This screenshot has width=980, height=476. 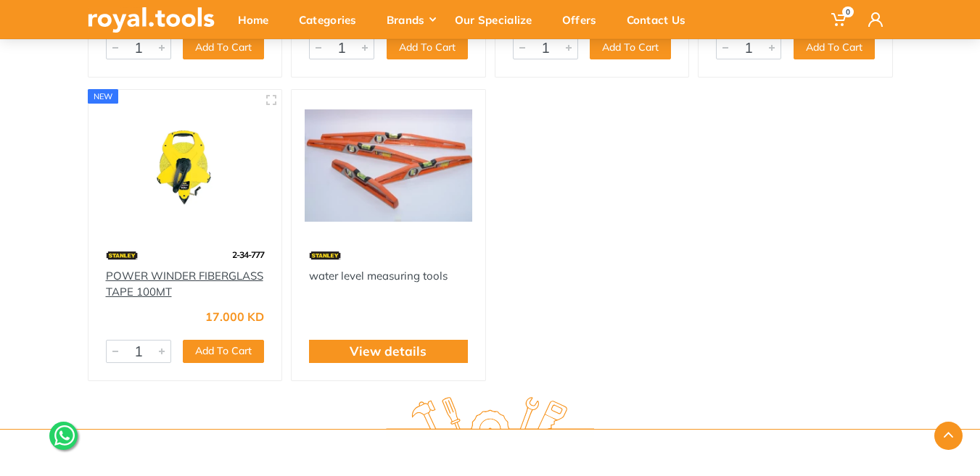 I want to click on img: Royal Tools - POWER WINDER FIBERGLASS TAPE 100MT, so click(x=185, y=166).